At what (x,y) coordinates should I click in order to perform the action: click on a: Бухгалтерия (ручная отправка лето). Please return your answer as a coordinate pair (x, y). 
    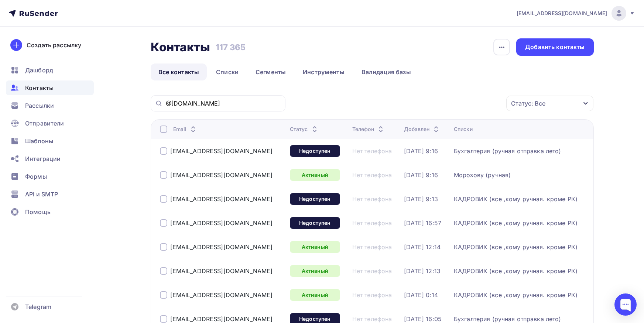
    Looking at the image, I should click on (507, 151).